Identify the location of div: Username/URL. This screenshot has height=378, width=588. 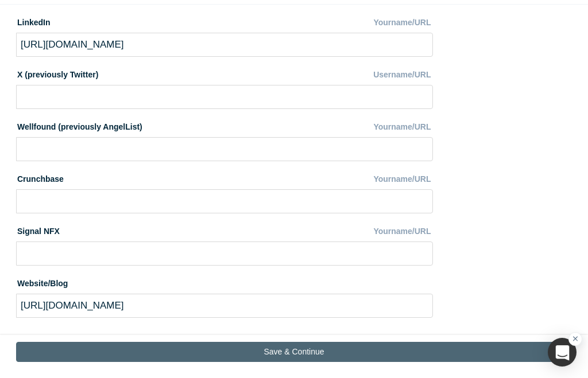
(403, 74).